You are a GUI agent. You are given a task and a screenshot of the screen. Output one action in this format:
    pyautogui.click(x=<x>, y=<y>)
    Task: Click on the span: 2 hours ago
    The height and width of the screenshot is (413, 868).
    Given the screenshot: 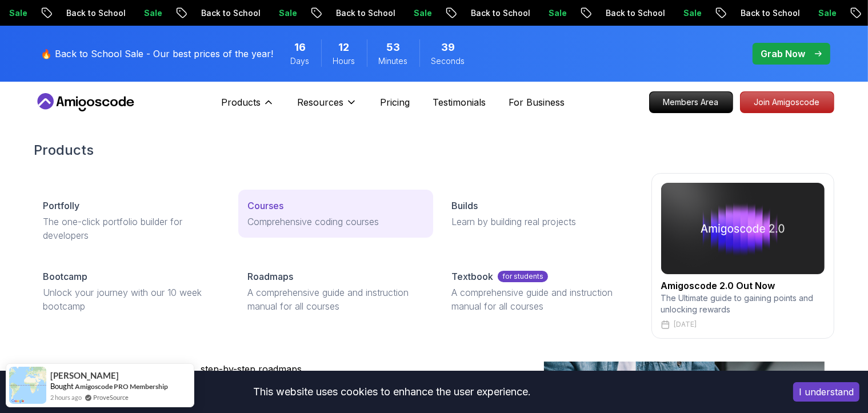 What is the action you would take?
    pyautogui.click(x=66, y=397)
    